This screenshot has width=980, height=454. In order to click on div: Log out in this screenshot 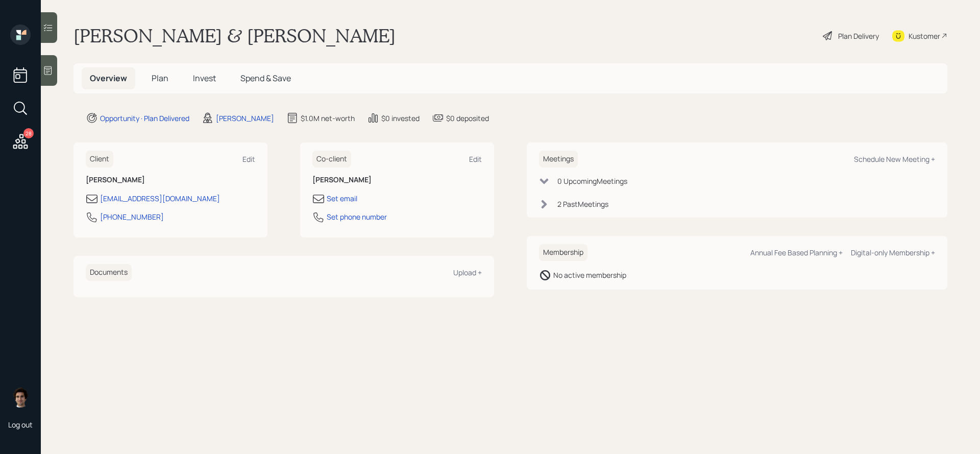, I will do `click(20, 424)`.